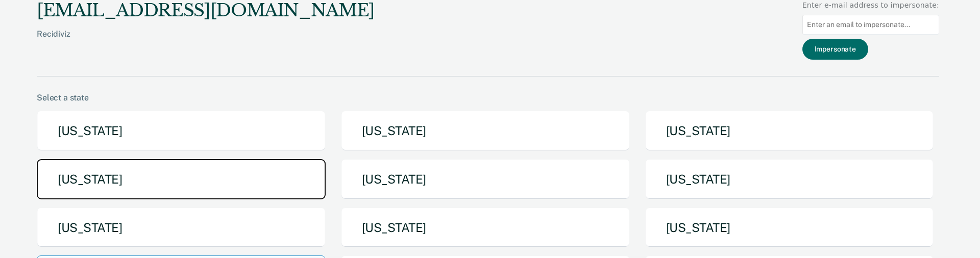 This screenshot has width=980, height=258. I want to click on input: Enter an email to impersonate..., so click(871, 24).